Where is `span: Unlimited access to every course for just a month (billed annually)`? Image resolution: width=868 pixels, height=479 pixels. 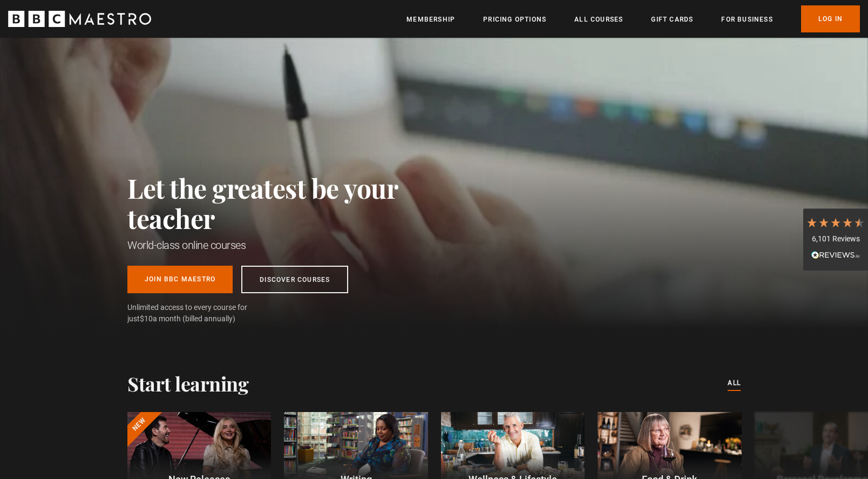 span: Unlimited access to every course for just a month (billed annually) is located at coordinates (200, 313).